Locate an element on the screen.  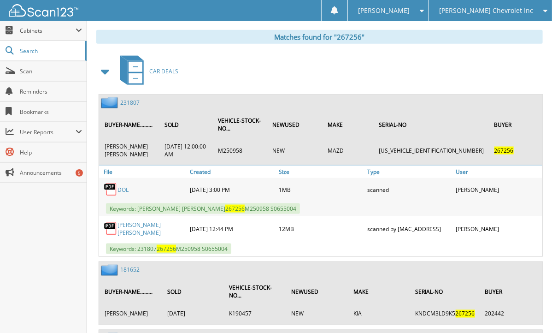
span: Bookmarks is located at coordinates (51, 111).